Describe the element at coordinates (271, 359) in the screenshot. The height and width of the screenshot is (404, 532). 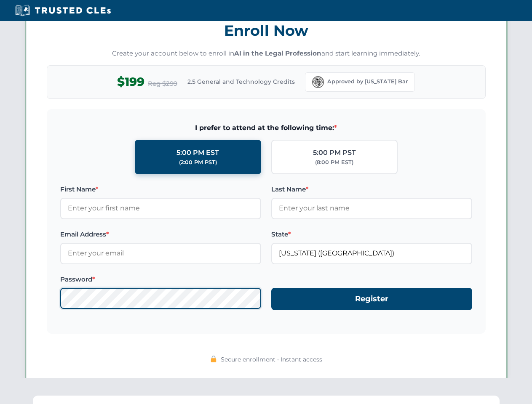
I see `span: Secure enrollment • Instant access` at that location.